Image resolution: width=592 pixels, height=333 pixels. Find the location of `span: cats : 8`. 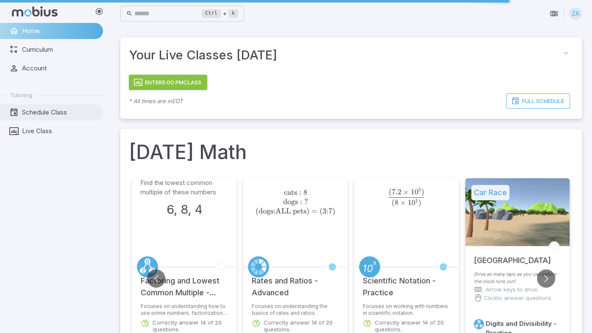

span: cats : 8 is located at coordinates (295, 192).